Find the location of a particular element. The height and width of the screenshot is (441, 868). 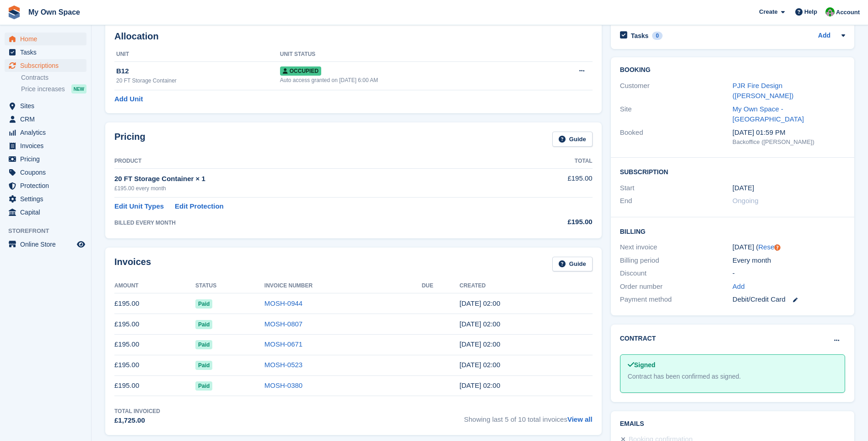

span: Help is located at coordinates (811, 12).